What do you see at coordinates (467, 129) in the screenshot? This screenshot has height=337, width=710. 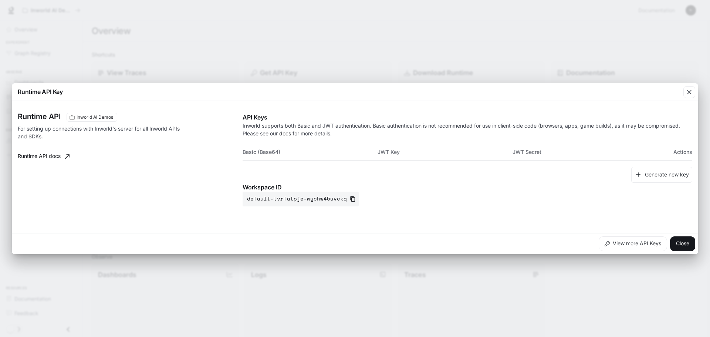 I see `p: Inworld supports both Basic and JWT authentication. Basic authentication is not recommended for u...` at bounding box center [467, 129].